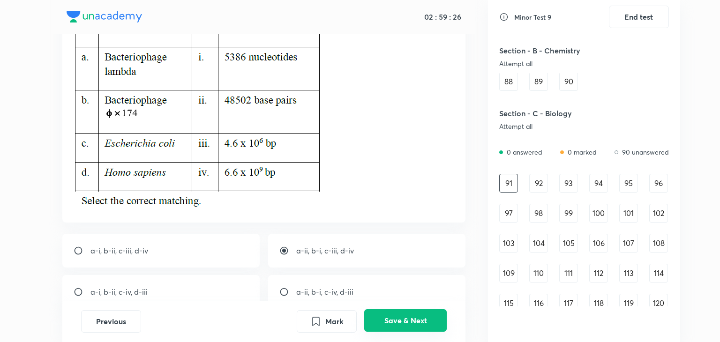 The image size is (720, 342). Describe the element at coordinates (658, 243) in the screenshot. I see `div: 108` at that location.